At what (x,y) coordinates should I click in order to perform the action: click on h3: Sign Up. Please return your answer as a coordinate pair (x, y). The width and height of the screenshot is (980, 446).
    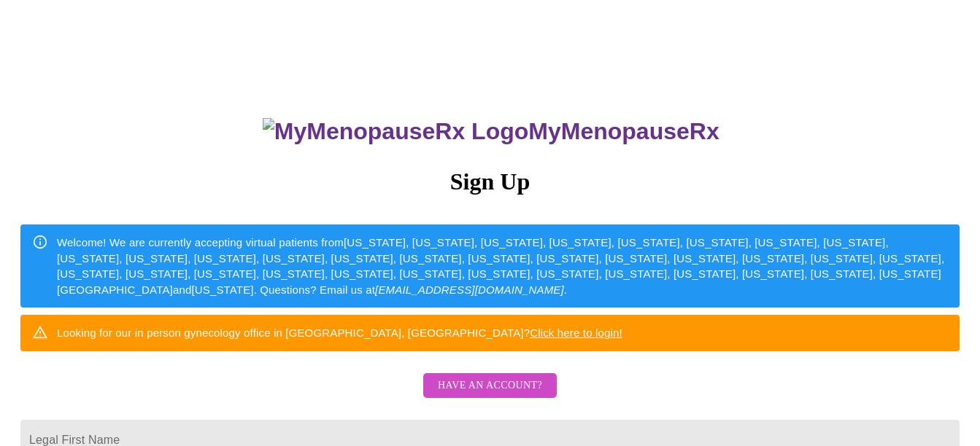
    Looking at the image, I should click on (490, 182).